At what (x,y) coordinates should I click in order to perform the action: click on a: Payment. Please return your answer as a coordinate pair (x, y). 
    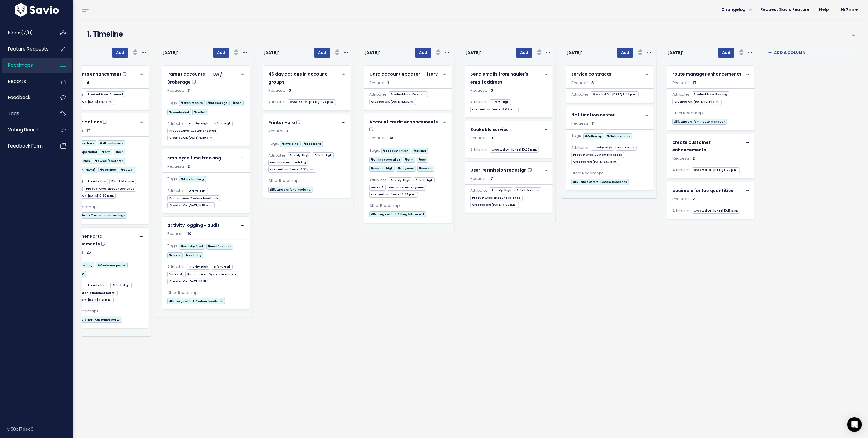
    Looking at the image, I should click on (406, 168).